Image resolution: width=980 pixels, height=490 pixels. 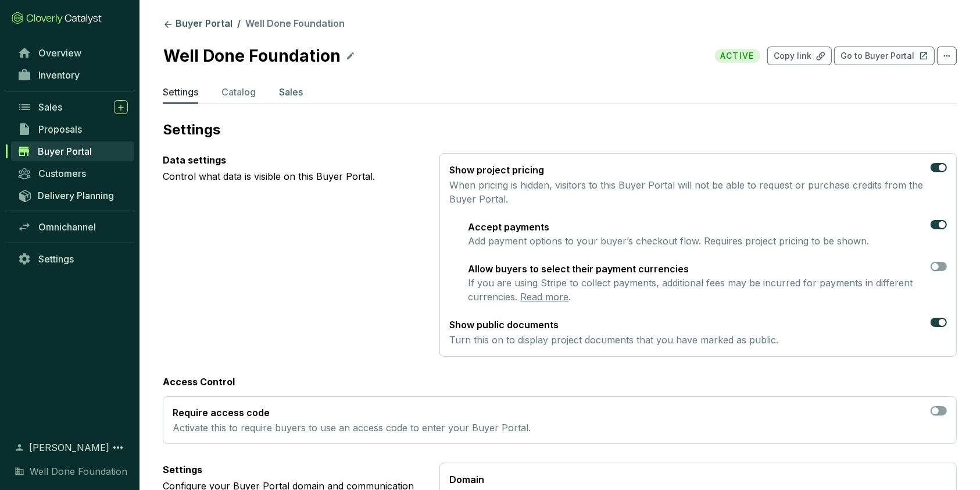 What do you see at coordinates (351, 428) in the screenshot?
I see `p: Activate this to require buyers to use an access code to enter your Buyer Portal.` at bounding box center [351, 428].